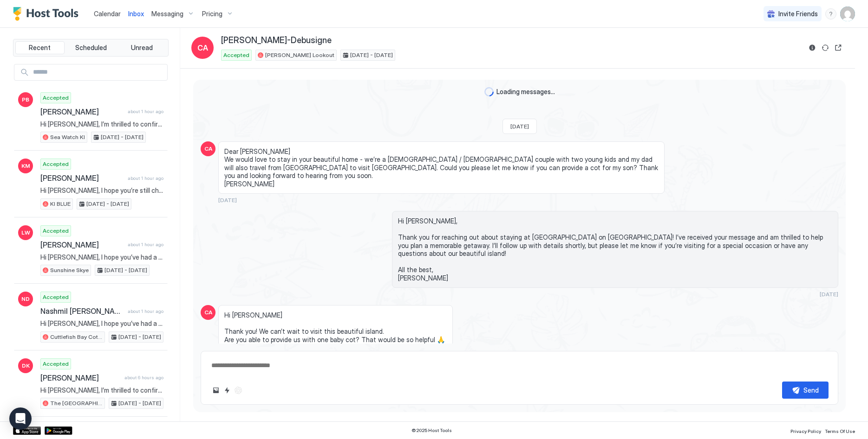  Describe the element at coordinates (67, 137) in the screenshot. I see `span: Sea Watch KI` at that location.